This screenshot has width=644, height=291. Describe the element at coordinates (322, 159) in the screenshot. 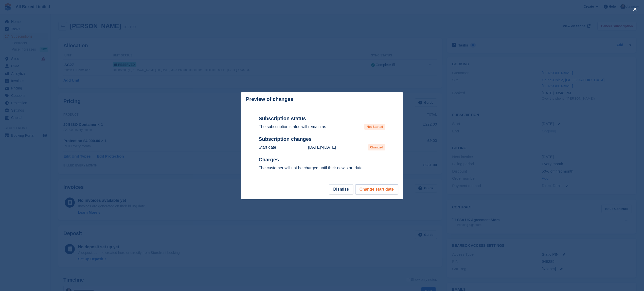

I see `h2: Charges` at that location.